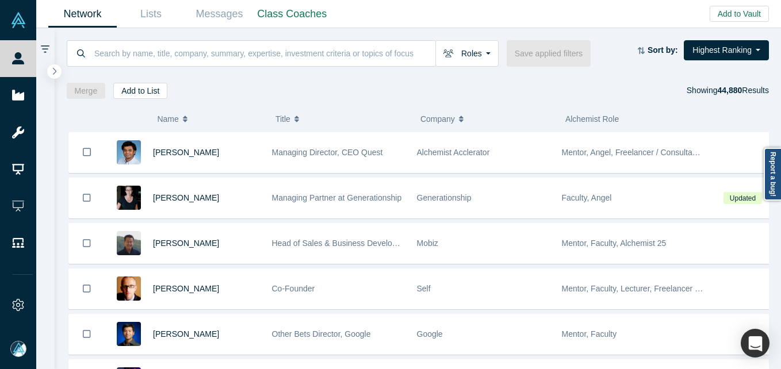 This screenshot has width=781, height=369. Describe the element at coordinates (486, 119) in the screenshot. I see `button: Company` at that location.